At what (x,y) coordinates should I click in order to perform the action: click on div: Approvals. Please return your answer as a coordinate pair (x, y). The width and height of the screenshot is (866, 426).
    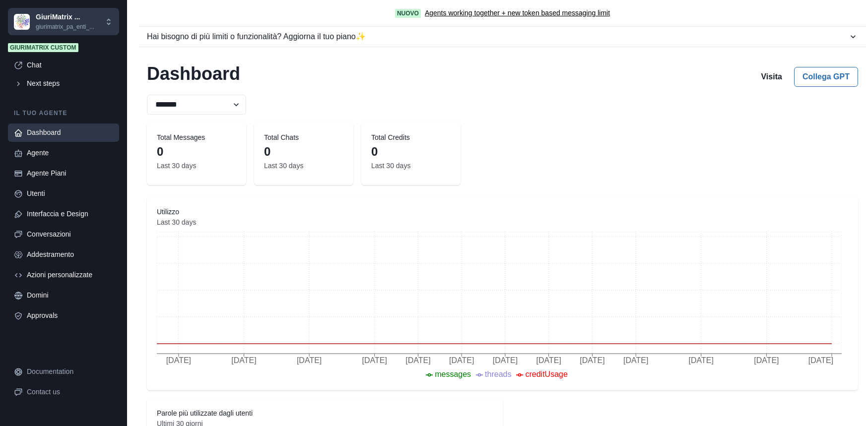
    Looking at the image, I should click on (70, 316).